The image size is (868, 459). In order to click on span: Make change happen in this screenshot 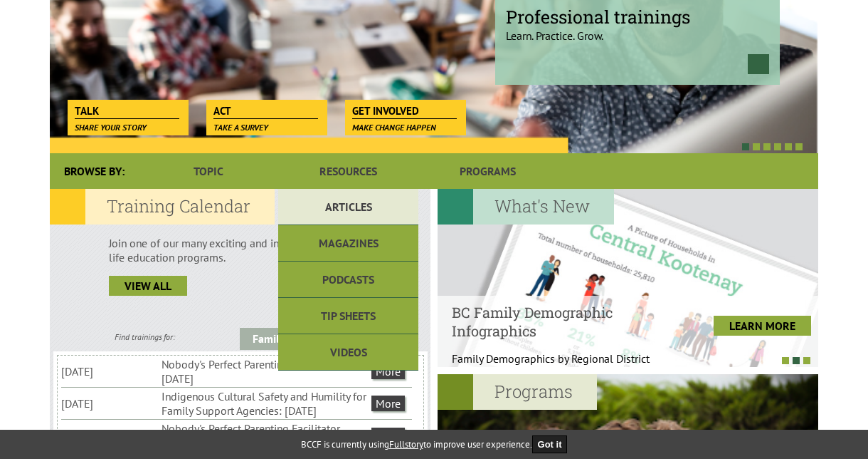, I will do `click(394, 126)`.